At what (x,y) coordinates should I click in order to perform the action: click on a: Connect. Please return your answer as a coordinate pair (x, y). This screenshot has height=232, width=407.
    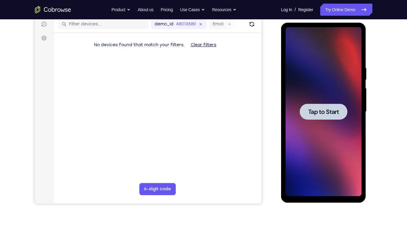
    Looking at the image, I should click on (9, 9).